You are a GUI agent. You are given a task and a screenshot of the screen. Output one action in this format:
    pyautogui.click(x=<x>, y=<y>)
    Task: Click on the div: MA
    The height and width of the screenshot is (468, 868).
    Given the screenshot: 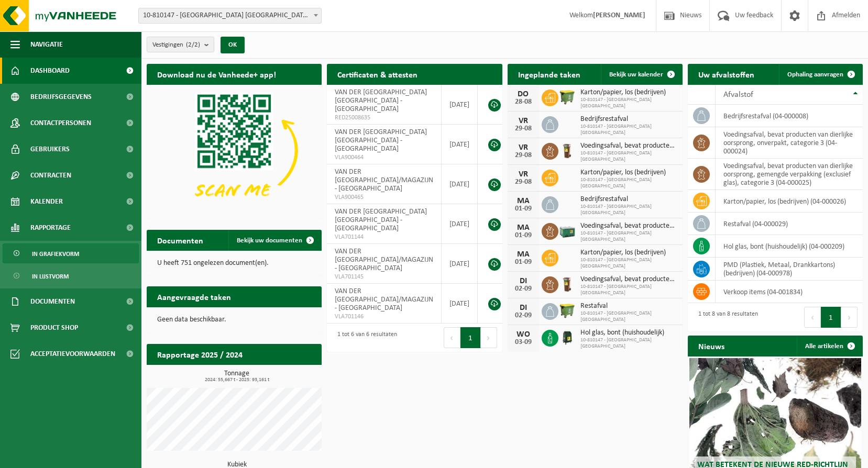 What is the action you would take?
    pyautogui.click(x=523, y=201)
    